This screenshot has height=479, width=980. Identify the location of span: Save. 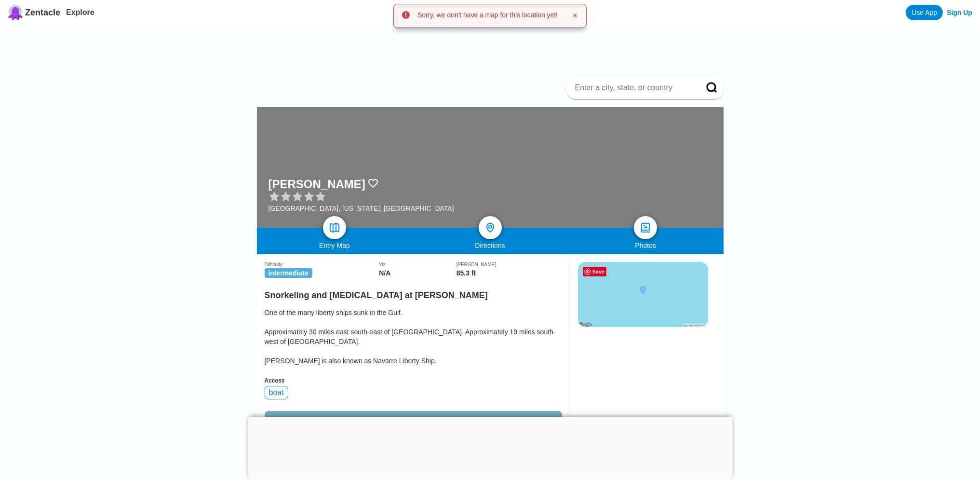
(594, 272).